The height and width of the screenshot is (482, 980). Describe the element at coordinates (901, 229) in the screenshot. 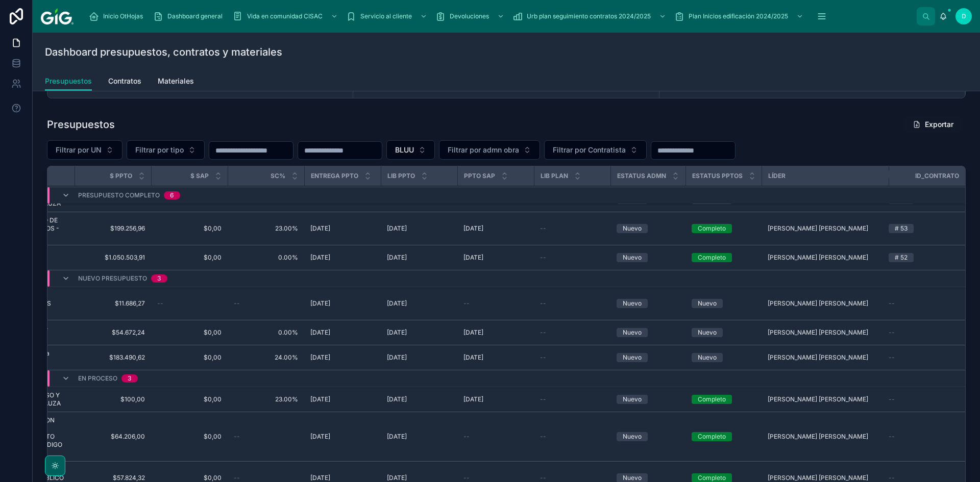

I see `div: # 53` at that location.